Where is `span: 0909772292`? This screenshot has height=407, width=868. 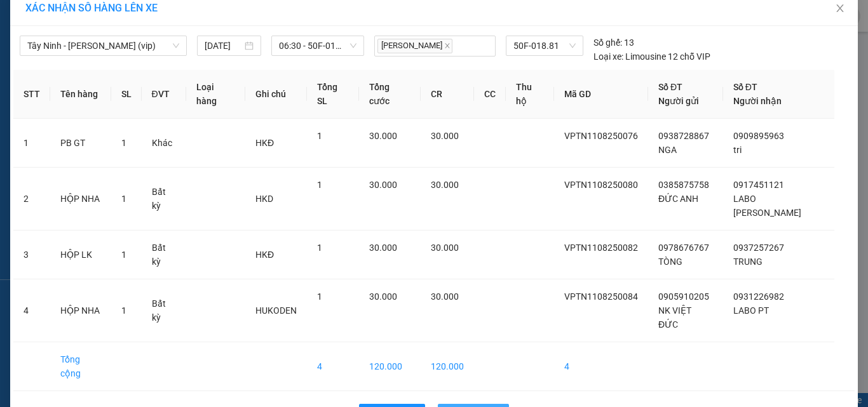 span: 0909772292 is located at coordinates (68, 43).